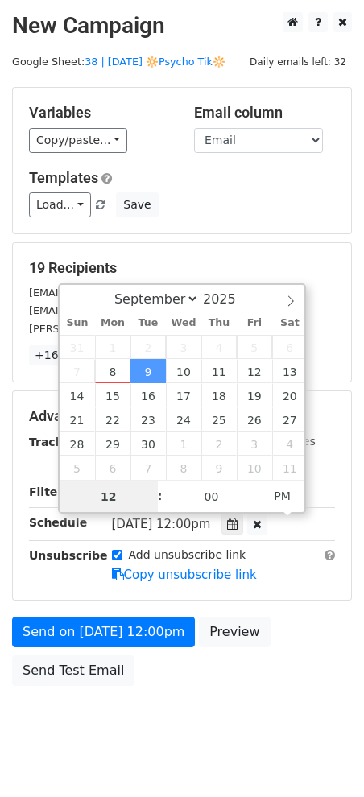 Image resolution: width=364 pixels, height=797 pixels. I want to click on span: October 6, 2025, so click(113, 468).